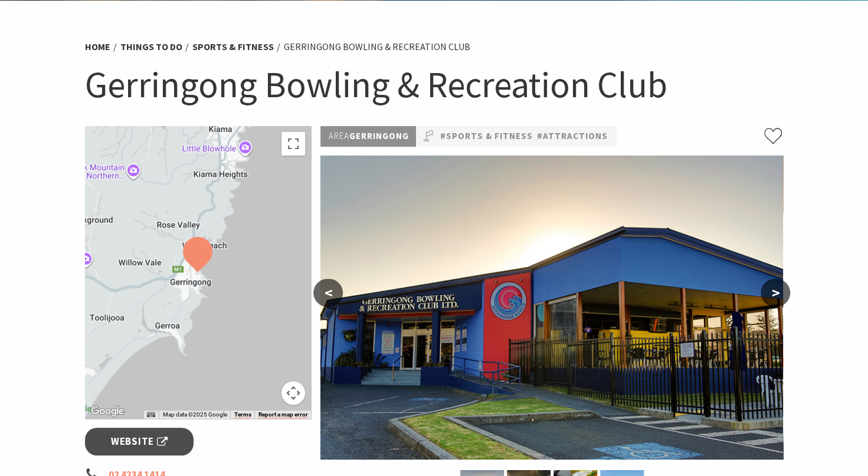 Image resolution: width=868 pixels, height=476 pixels. What do you see at coordinates (368, 136) in the screenshot?
I see `p: Gerringong` at bounding box center [368, 136].